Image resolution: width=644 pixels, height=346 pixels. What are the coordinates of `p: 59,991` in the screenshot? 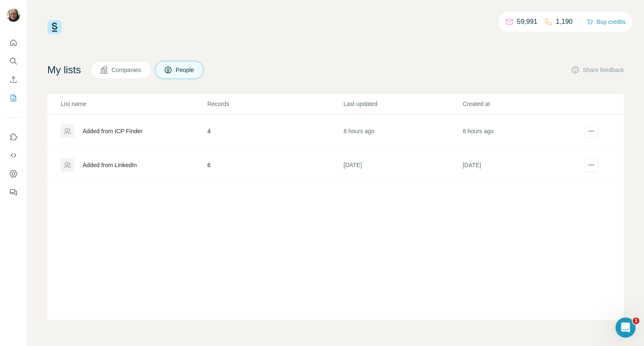 It's located at (527, 22).